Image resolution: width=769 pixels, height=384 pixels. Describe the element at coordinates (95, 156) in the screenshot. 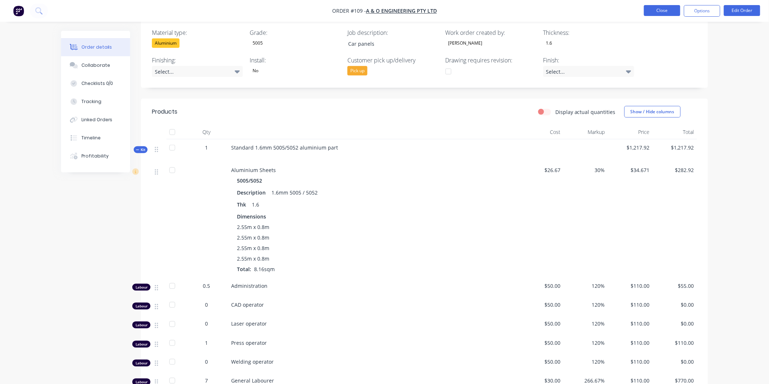

I see `div: Profitability` at that location.